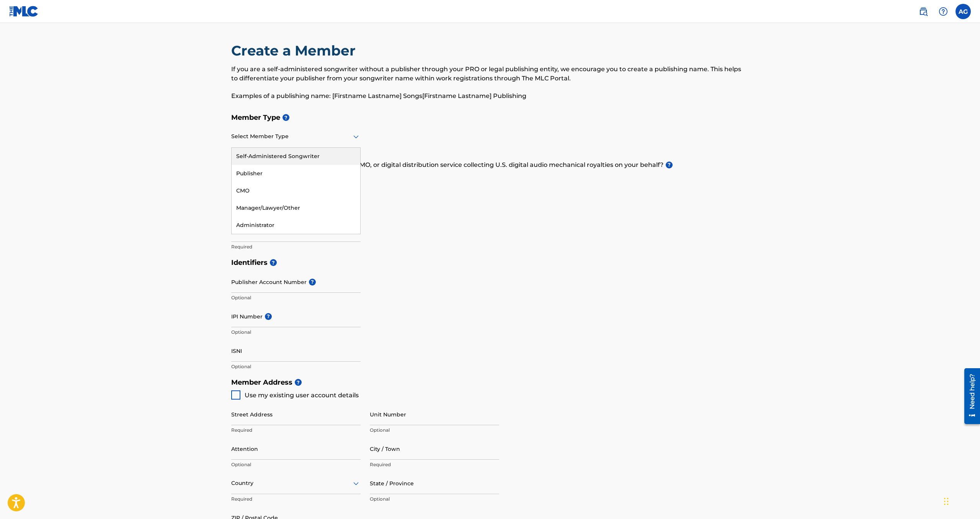 The height and width of the screenshot is (519, 980). I want to click on div: Drag, so click(946, 502).